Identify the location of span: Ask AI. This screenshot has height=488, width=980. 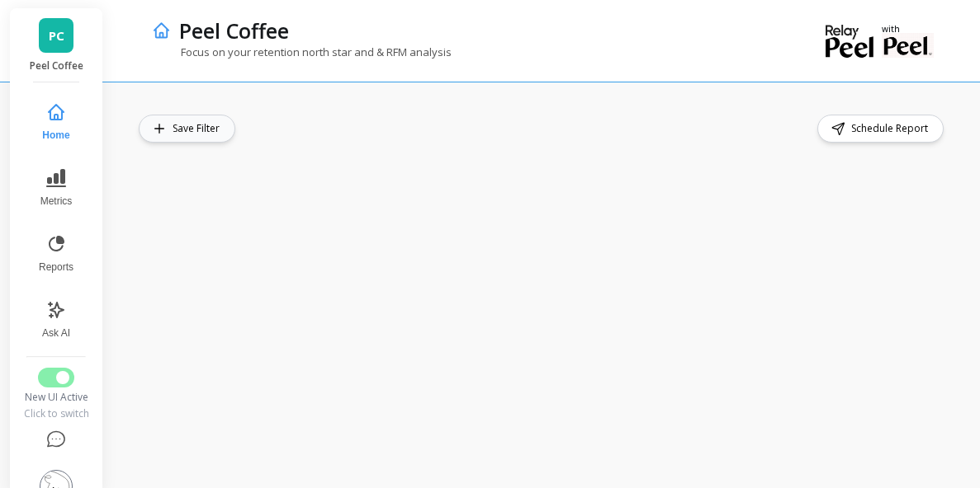
(56, 333).